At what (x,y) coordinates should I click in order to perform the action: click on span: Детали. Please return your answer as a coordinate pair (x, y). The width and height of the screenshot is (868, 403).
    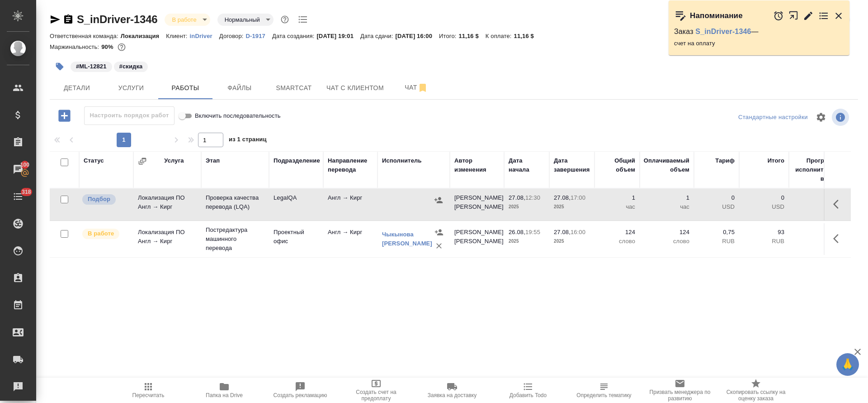
    Looking at the image, I should click on (77, 88).